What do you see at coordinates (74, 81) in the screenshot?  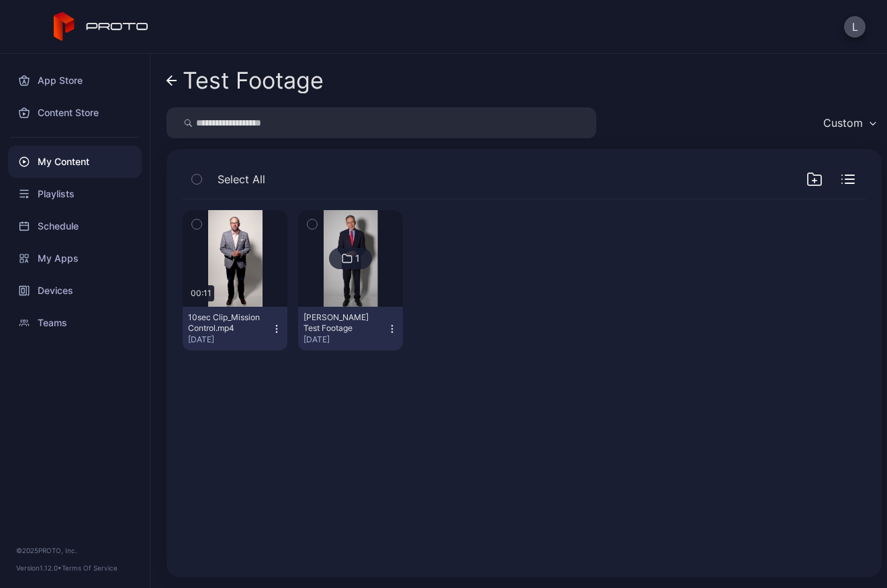 I see `div: App Store` at bounding box center [74, 81].